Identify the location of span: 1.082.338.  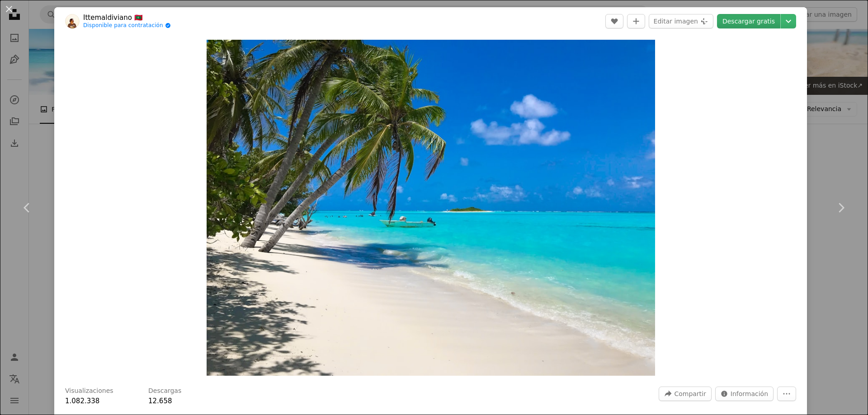
(82, 401).